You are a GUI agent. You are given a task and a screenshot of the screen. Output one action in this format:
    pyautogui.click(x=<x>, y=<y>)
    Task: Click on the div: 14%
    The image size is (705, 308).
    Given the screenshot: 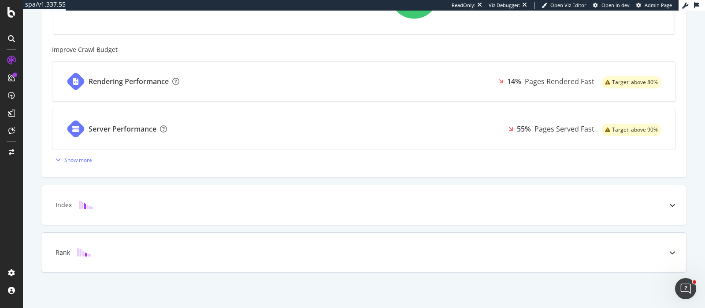 What is the action you would take?
    pyautogui.click(x=514, y=82)
    